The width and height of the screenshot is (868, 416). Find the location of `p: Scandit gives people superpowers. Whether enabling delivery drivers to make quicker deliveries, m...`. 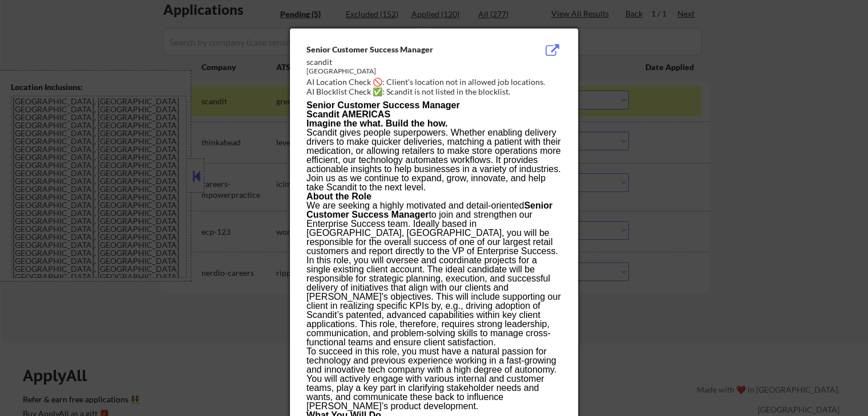

p: Scandit gives people superpowers. Whether enabling delivery drivers to make quicker deliveries, m... is located at coordinates (434, 156).